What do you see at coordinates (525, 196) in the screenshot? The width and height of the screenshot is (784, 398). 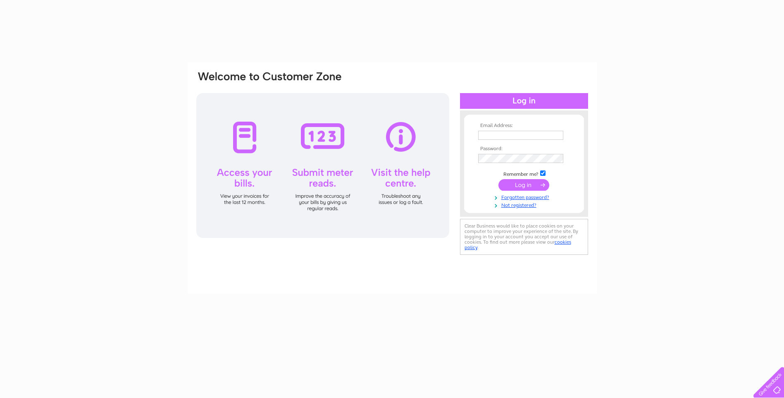 I see `a: Forgotten password?` at bounding box center [525, 196].